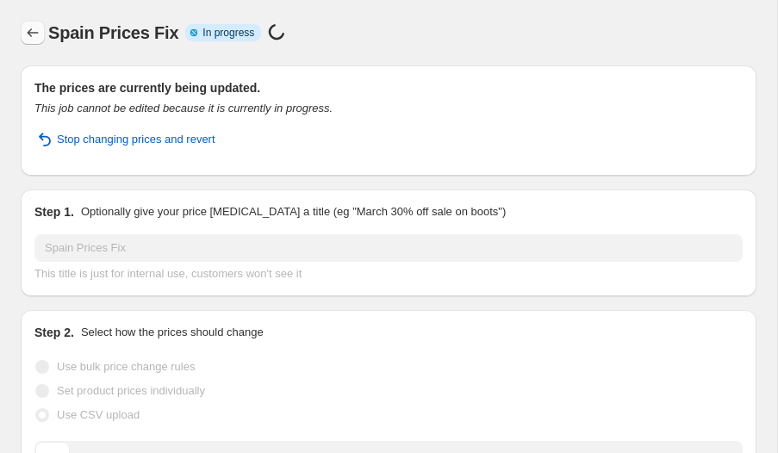 This screenshot has width=778, height=453. What do you see at coordinates (125, 140) in the screenshot?
I see `button: Stop changing prices and revert` at bounding box center [125, 140].